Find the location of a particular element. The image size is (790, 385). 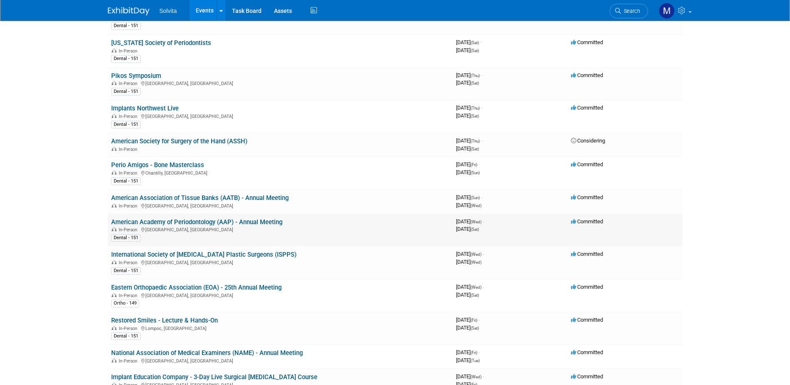

img: Matthew Burns is located at coordinates (666, 11).